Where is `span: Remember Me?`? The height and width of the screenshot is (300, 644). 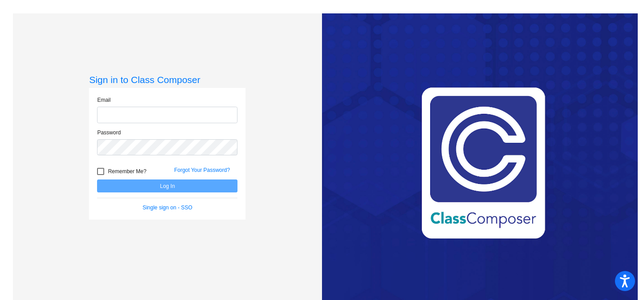 span: Remember Me? is located at coordinates (127, 171).